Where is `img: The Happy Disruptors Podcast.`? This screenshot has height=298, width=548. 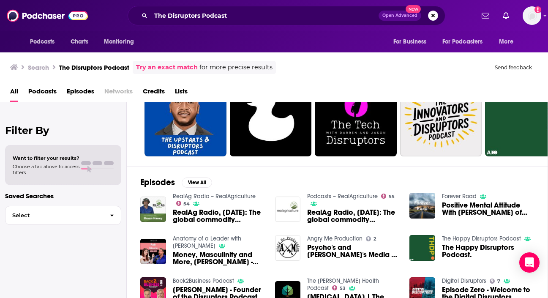
img: The Happy Disruptors Podcast. is located at coordinates (422, 248).